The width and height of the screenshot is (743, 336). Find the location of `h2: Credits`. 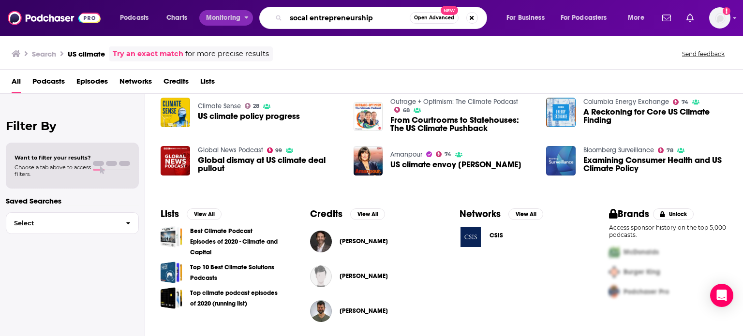

h2: Credits is located at coordinates (326, 214).